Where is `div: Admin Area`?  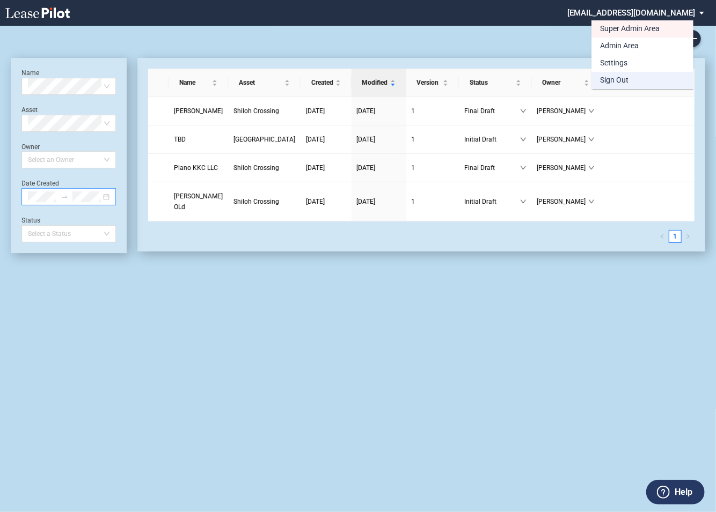
div: Admin Area is located at coordinates (619, 46).